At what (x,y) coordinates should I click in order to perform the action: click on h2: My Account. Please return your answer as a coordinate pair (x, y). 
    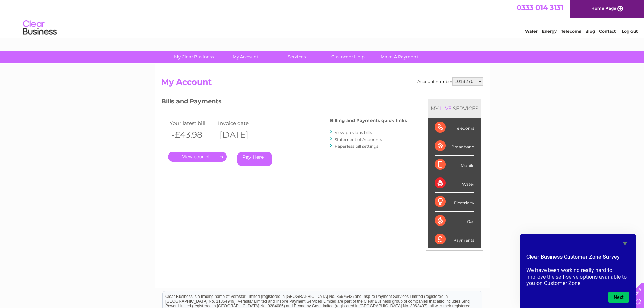
    Looking at the image, I should click on (322, 84).